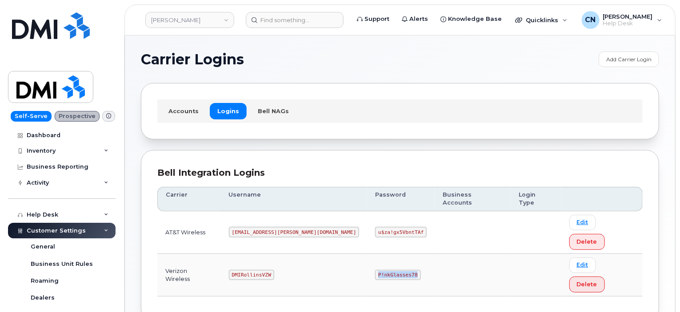 This screenshot has height=312, width=680. I want to click on div: Bell Integration Logins, so click(400, 173).